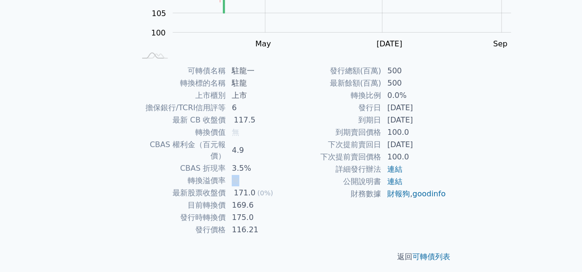 Image resolution: width=582 pixels, height=272 pixels. I want to click on td: 擔保銀行/TCRI信用評等, so click(181, 108).